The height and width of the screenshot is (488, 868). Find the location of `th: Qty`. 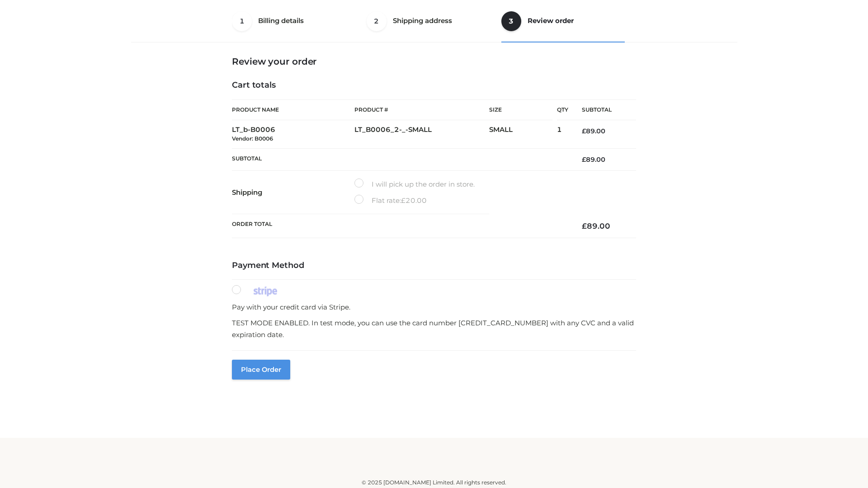

th: Qty is located at coordinates (562, 110).